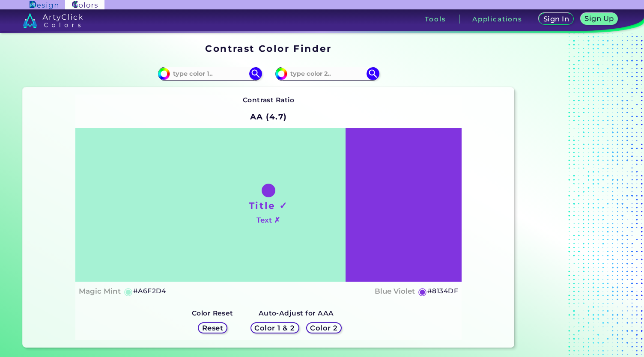  What do you see at coordinates (268, 100) in the screenshot?
I see `strong: Contrast Ratio` at bounding box center [268, 100].